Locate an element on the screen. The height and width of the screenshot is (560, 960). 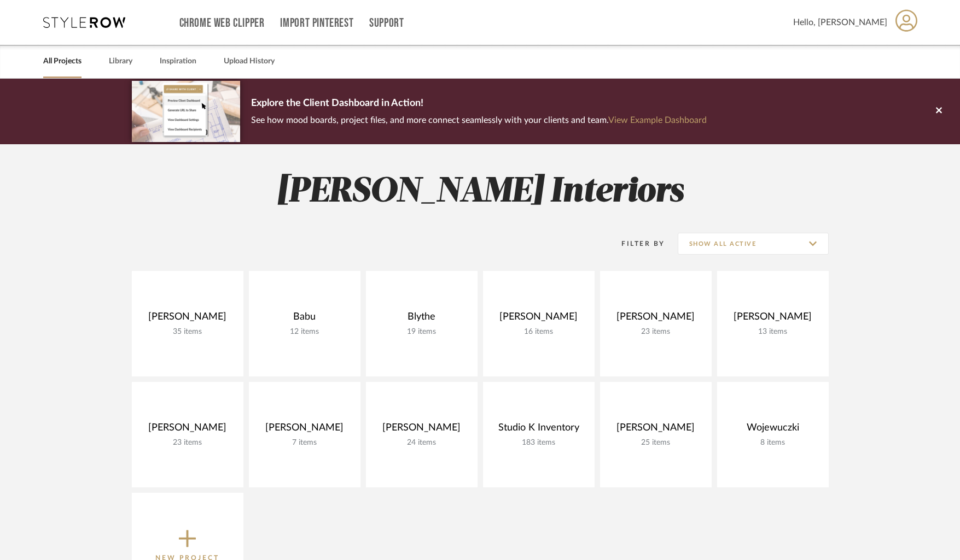
div: Filter By is located at coordinates (636, 244).